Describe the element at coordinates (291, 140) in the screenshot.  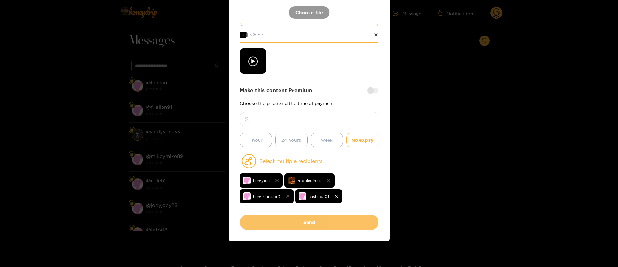
I see `span: 24 hours` at that location.